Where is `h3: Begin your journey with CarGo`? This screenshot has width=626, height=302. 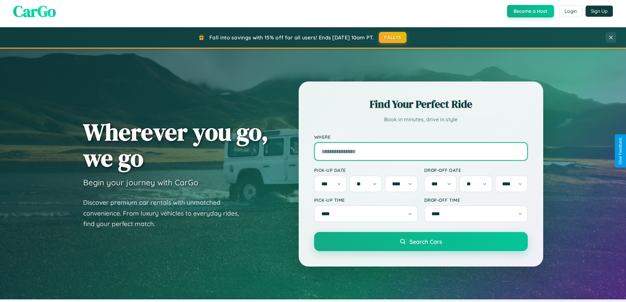 h3: Begin your journey with CarGo is located at coordinates (141, 182).